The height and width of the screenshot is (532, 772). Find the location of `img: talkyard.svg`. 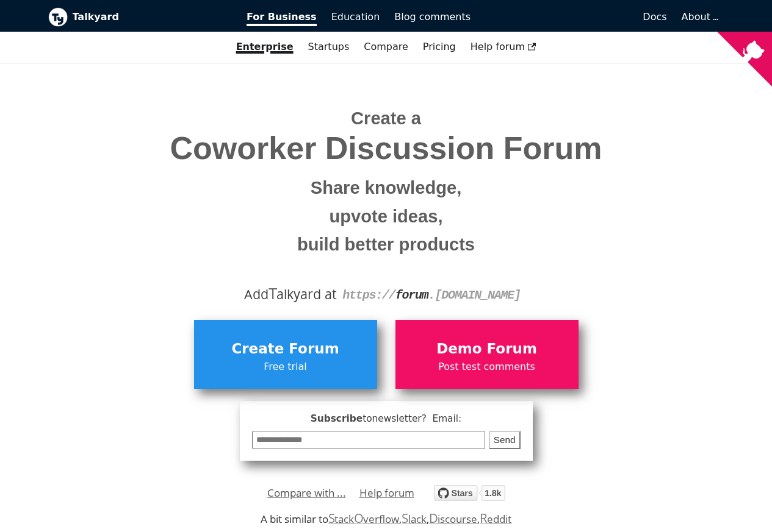

img: talkyard.svg is located at coordinates (469, 493).